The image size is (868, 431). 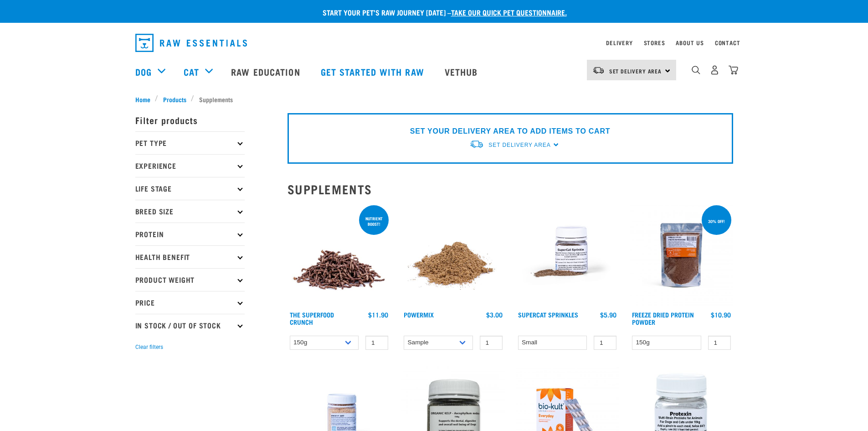 What do you see at coordinates (143, 72) in the screenshot?
I see `a: Dog` at bounding box center [143, 72].